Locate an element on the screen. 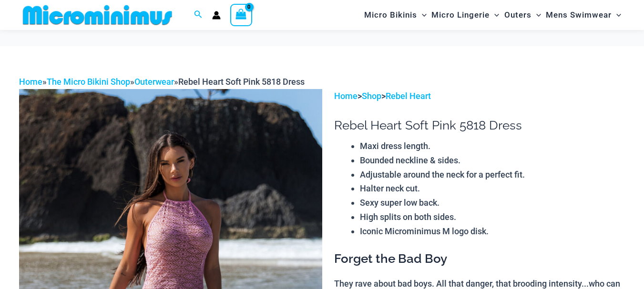 This screenshot has width=644, height=289. a: View Shopping Cart, empty is located at coordinates (242, 15).